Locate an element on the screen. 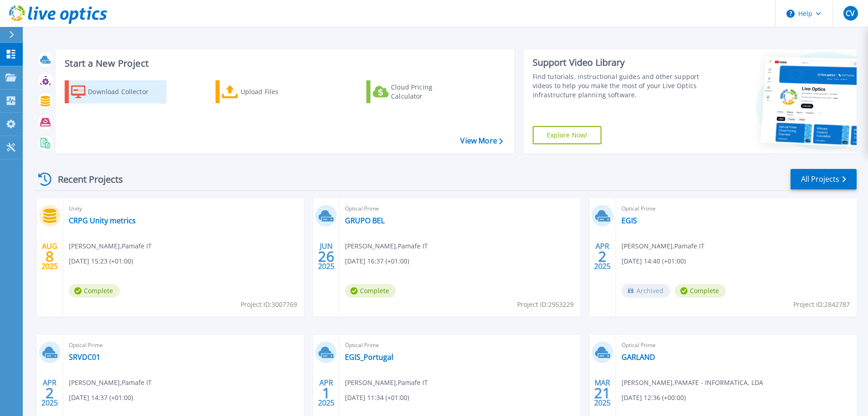  a: SRVDC01 is located at coordinates (85, 357).